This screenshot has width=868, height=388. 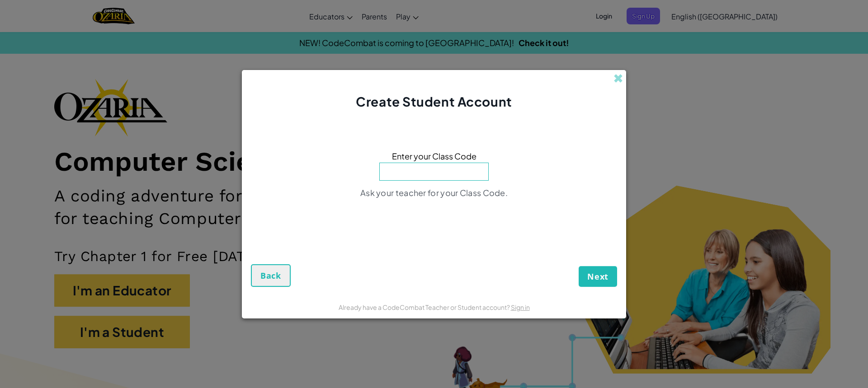 What do you see at coordinates (271, 276) in the screenshot?
I see `span: Back` at bounding box center [271, 276].